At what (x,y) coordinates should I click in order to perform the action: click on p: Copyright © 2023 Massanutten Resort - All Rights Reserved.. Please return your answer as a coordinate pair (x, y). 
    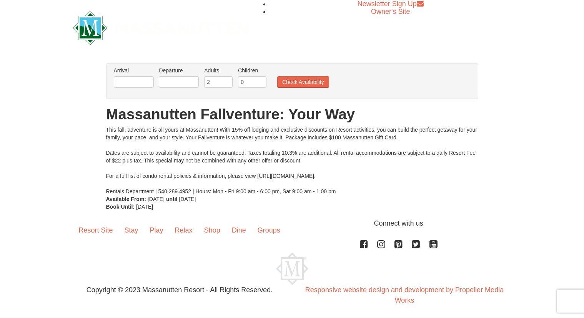
    Looking at the image, I should click on (180, 290).